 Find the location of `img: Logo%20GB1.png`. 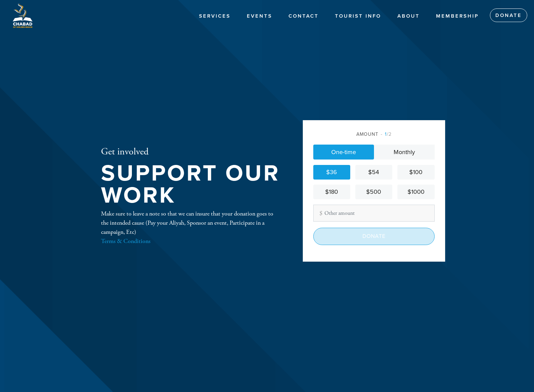

img: Logo%20GB1.png is located at coordinates (22, 15).